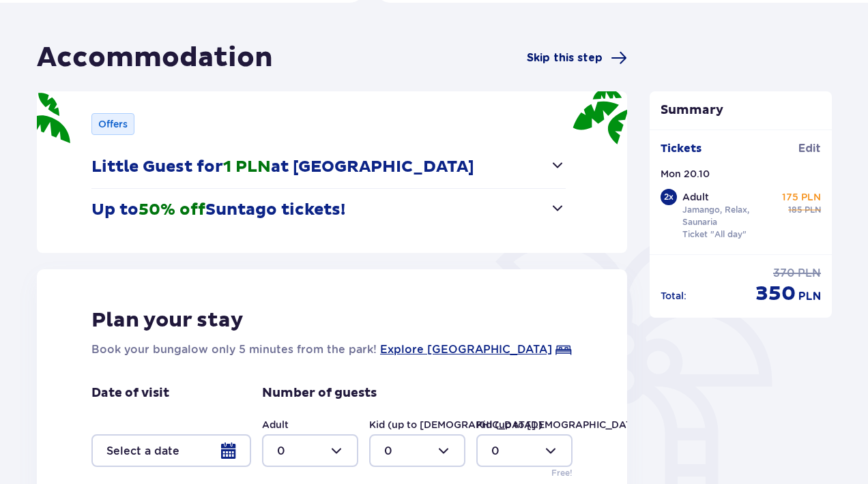  I want to click on p: Total :, so click(673, 296).